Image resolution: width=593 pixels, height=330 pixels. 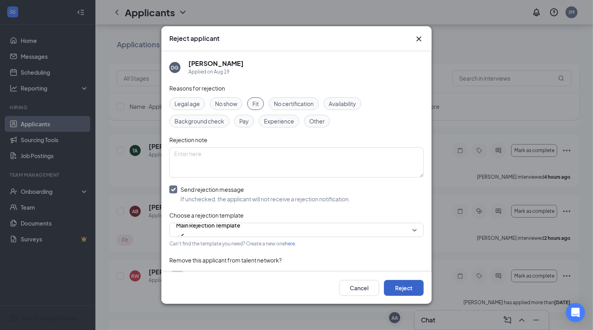 I want to click on span: Yes, so click(x=193, y=276).